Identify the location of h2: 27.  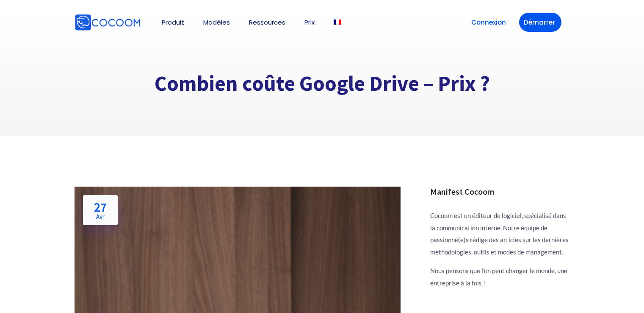
(100, 210).